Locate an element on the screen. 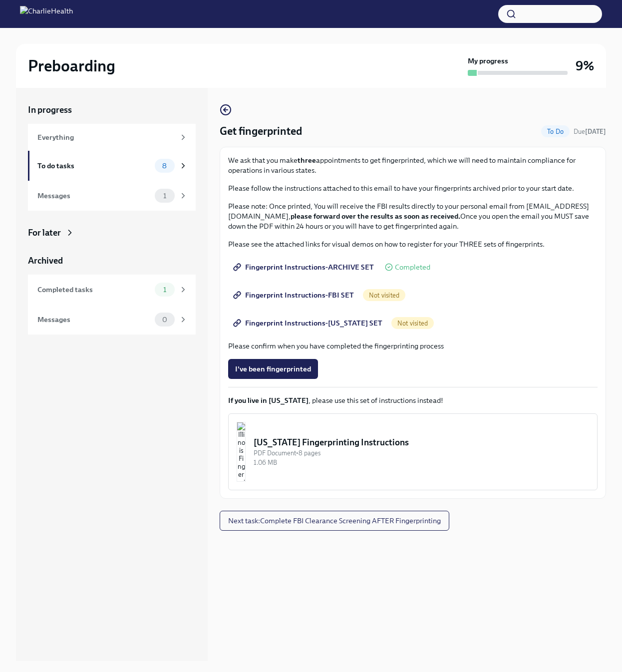 The width and height of the screenshot is (622, 672). span: I've been fingerprinted is located at coordinates (273, 369).